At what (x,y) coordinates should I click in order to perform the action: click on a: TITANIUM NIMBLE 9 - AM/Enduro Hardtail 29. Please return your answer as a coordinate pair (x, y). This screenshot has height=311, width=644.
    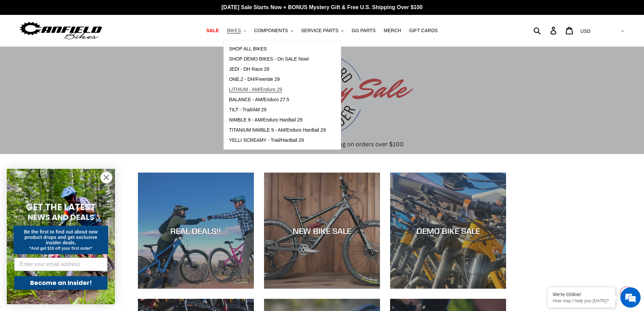
    Looking at the image, I should click on (277, 130).